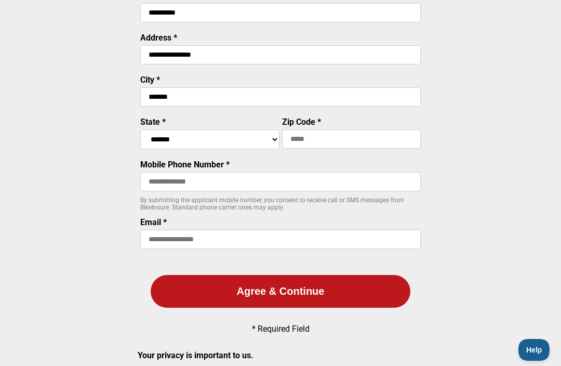 The width and height of the screenshot is (561, 366). Describe the element at coordinates (150, 79) in the screenshot. I see `label: City *` at that location.